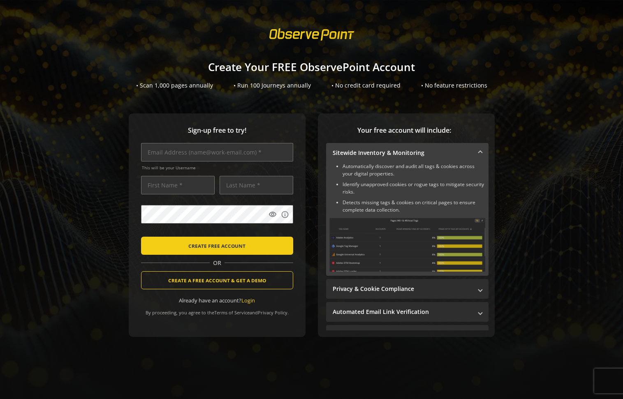 The image size is (623, 399). I want to click on button: CREATE A FREE ACCOUNT & GET A DEMO, so click(217, 281).